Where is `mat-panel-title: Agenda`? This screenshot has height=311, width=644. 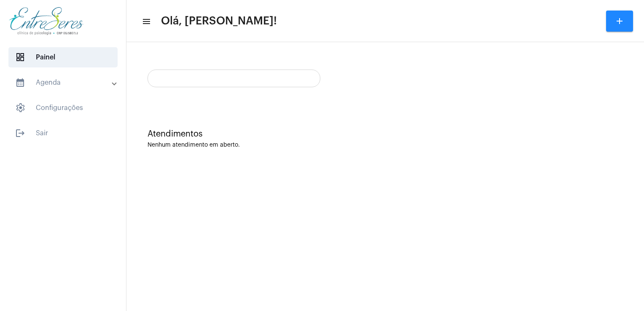 mat-panel-title: Agenda is located at coordinates (64, 82).